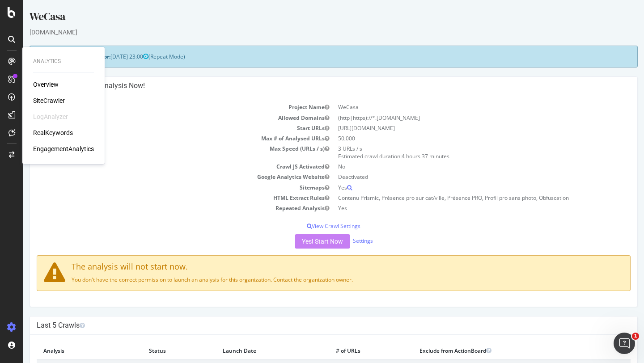 The width and height of the screenshot is (644, 363). Describe the element at coordinates (49, 101) in the screenshot. I see `div: SiteCrawler` at that location.